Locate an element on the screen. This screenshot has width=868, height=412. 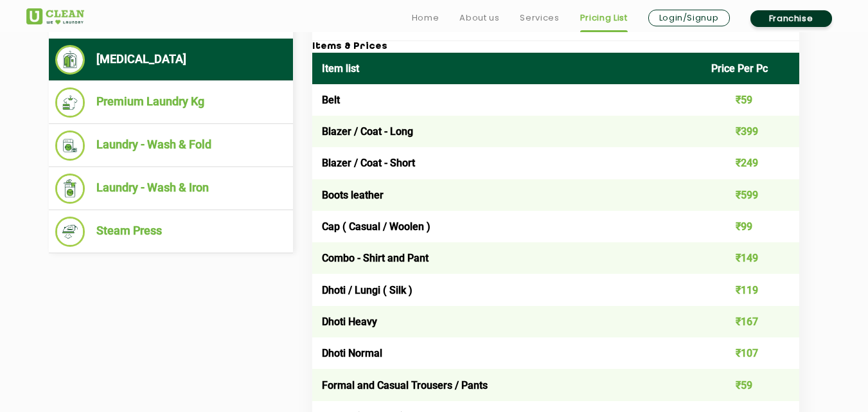
td: ₹149 is located at coordinates (751, 258).